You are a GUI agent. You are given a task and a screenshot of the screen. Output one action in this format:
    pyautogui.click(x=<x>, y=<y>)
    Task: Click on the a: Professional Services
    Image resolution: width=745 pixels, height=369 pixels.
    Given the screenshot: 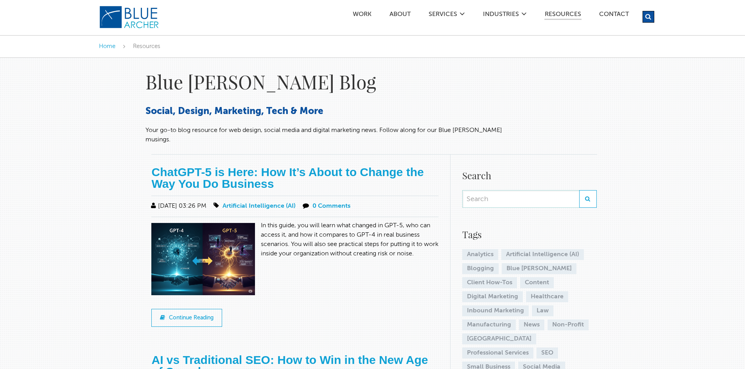 What is the action you would take?
    pyautogui.click(x=498, y=353)
    